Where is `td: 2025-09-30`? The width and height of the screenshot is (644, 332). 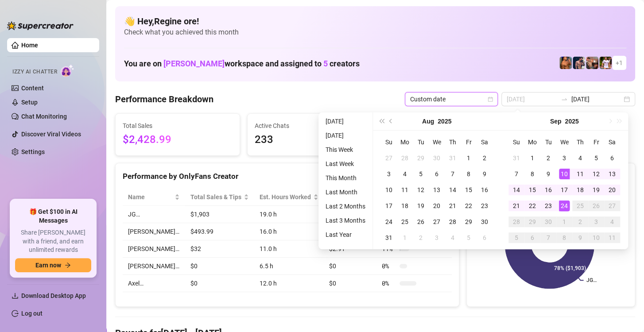 td: 2025-09-30 is located at coordinates (548, 222).